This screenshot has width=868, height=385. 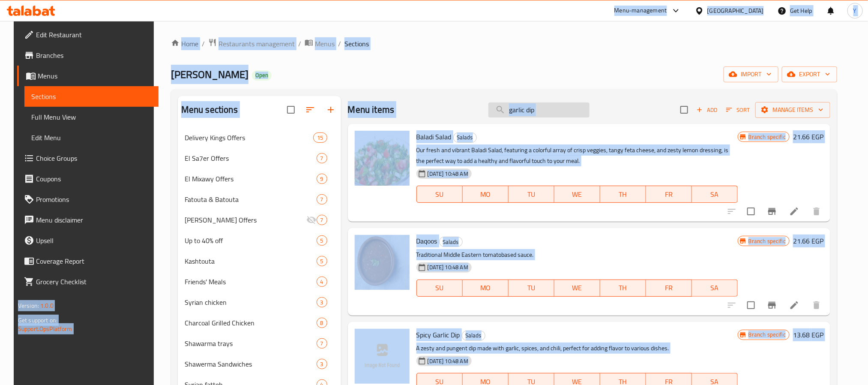 What do you see at coordinates (257, 43) in the screenshot?
I see `span: Restaurants management` at bounding box center [257, 43].